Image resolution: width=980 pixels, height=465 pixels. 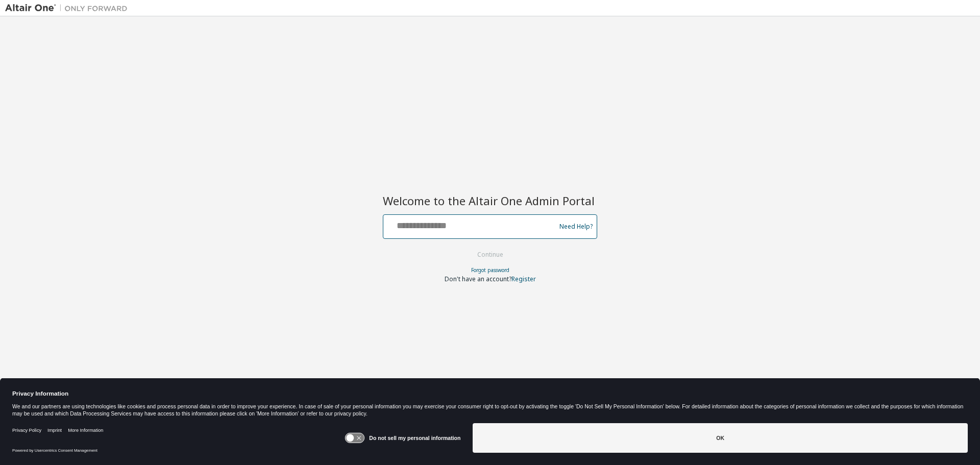 I want to click on h2: Welcome to the Altair One Admin Portal, so click(x=490, y=200).